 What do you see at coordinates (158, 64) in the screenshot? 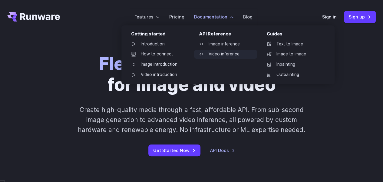
I see `a: Image introduction` at bounding box center [158, 64].